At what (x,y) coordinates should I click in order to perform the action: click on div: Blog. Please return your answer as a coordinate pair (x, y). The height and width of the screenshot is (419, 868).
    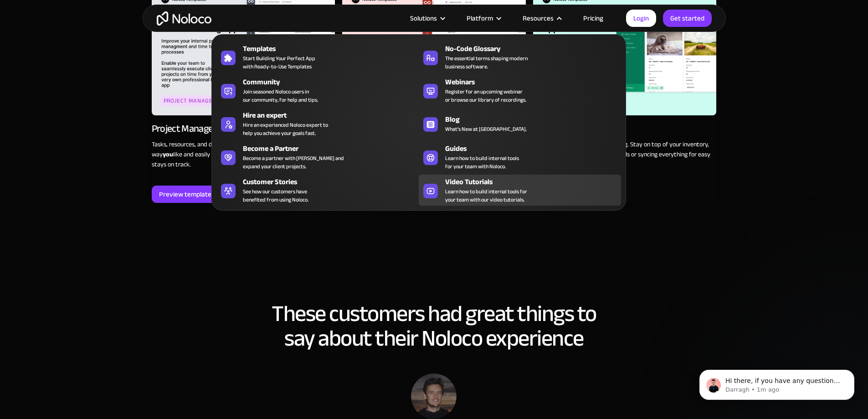
    Looking at the image, I should click on (535, 119).